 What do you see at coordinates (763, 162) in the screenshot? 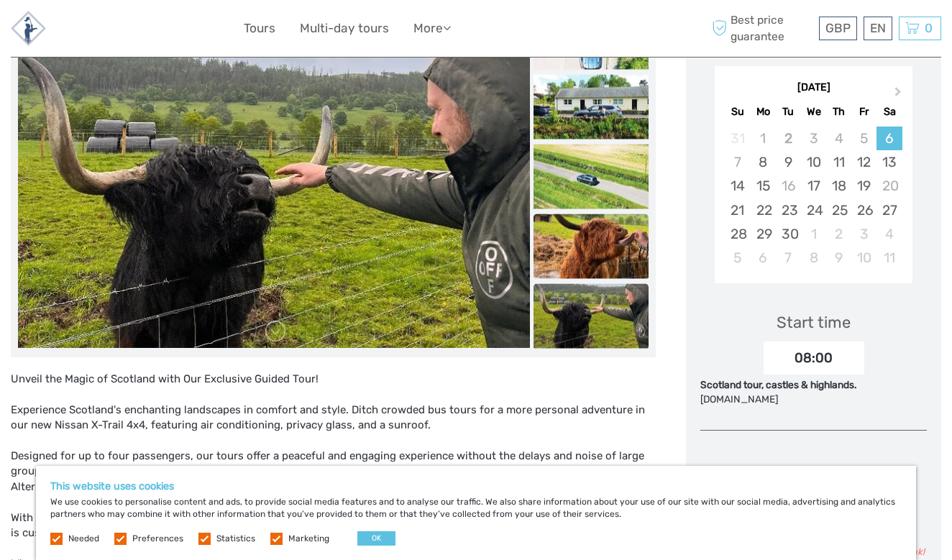
I see `div: Choose Monday, September 8th, 2025` at bounding box center [763, 162].